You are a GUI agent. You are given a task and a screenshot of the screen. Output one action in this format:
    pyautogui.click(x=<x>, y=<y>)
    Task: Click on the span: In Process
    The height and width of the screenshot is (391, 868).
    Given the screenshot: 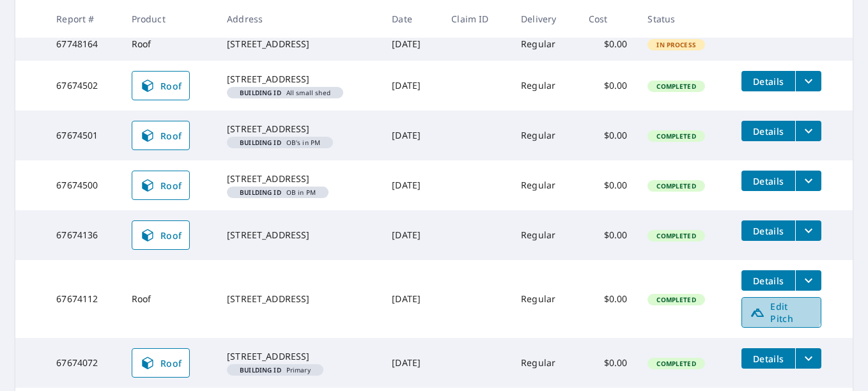 What is the action you would take?
    pyautogui.click(x=676, y=45)
    